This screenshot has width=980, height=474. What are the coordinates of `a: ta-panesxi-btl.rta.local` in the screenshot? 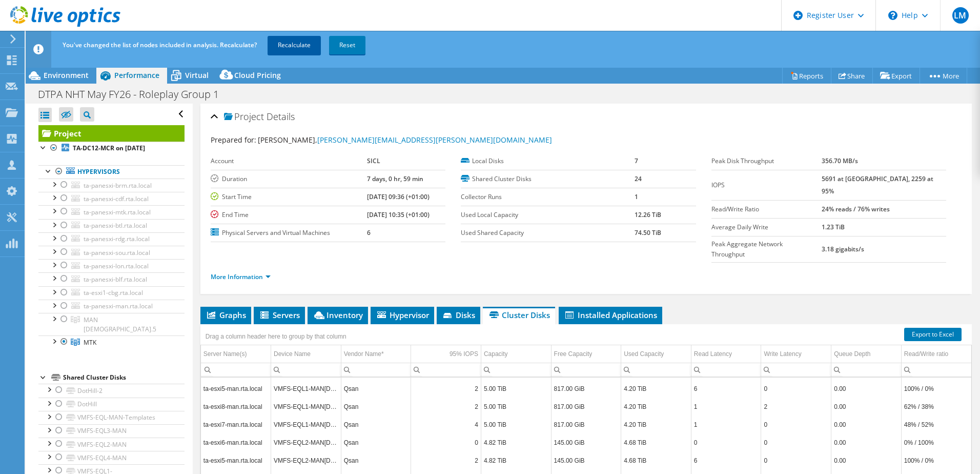 It's located at (111, 225).